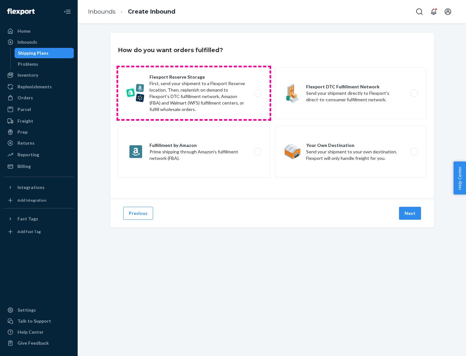 The height and width of the screenshot is (356, 466). Describe the element at coordinates (460, 178) in the screenshot. I see `button: Help Center` at that location.